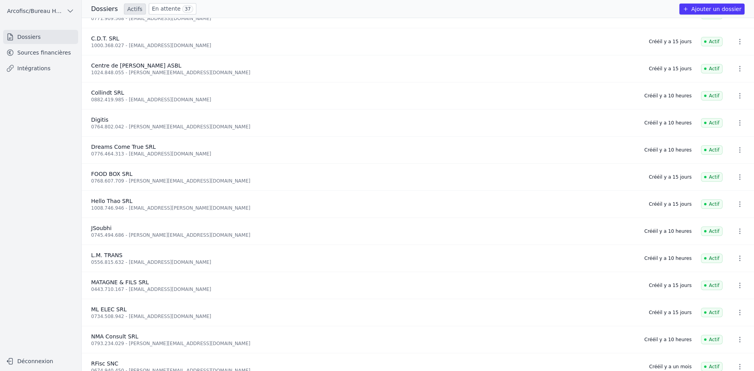 Image resolution: width=754 pixels, height=371 pixels. Describe the element at coordinates (115, 337) in the screenshot. I see `span: NMA Consult SRL` at that location.